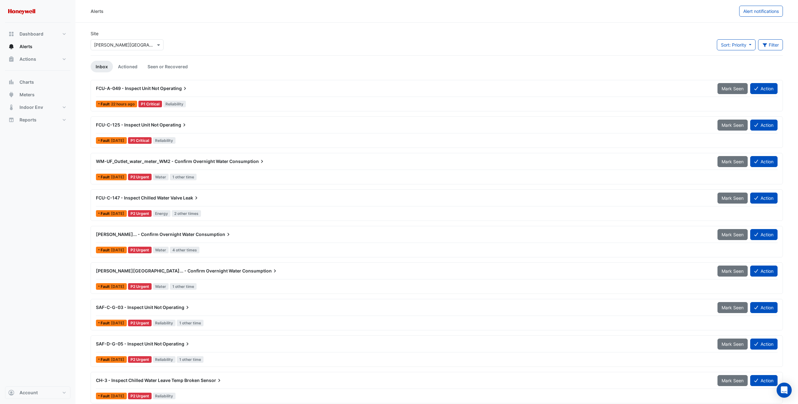  What do you see at coordinates (102, 66) in the screenshot?
I see `a: Inbox` at bounding box center [102, 66].